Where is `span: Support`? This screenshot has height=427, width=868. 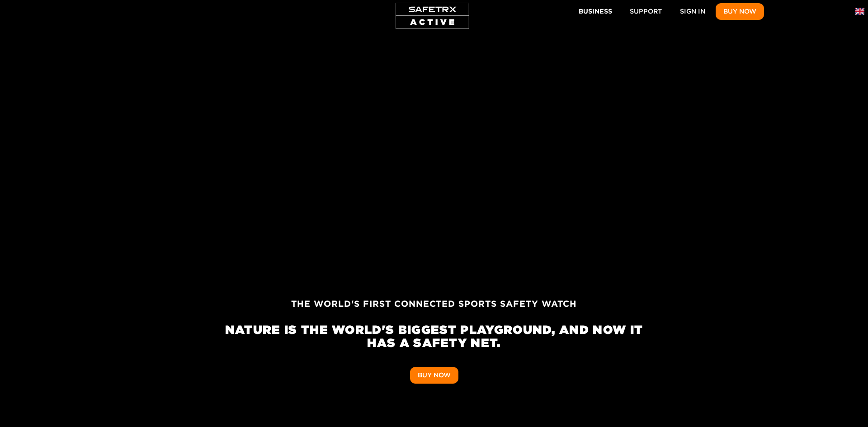
span: Support is located at coordinates (646, 11).